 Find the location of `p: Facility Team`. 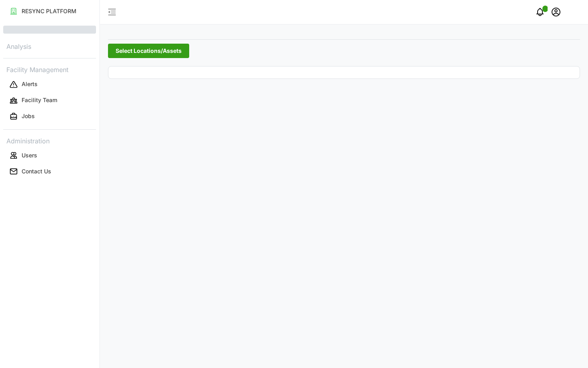

p: Facility Team is located at coordinates (39, 100).